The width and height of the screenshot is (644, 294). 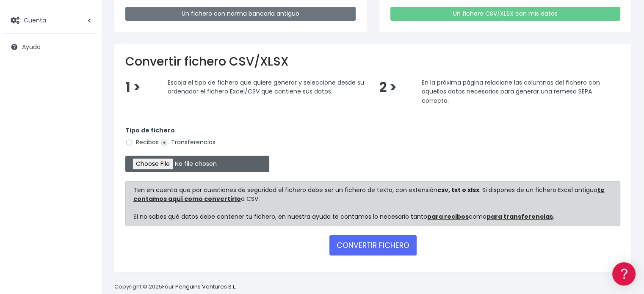 I want to click on span: 1 >, so click(x=133, y=87).